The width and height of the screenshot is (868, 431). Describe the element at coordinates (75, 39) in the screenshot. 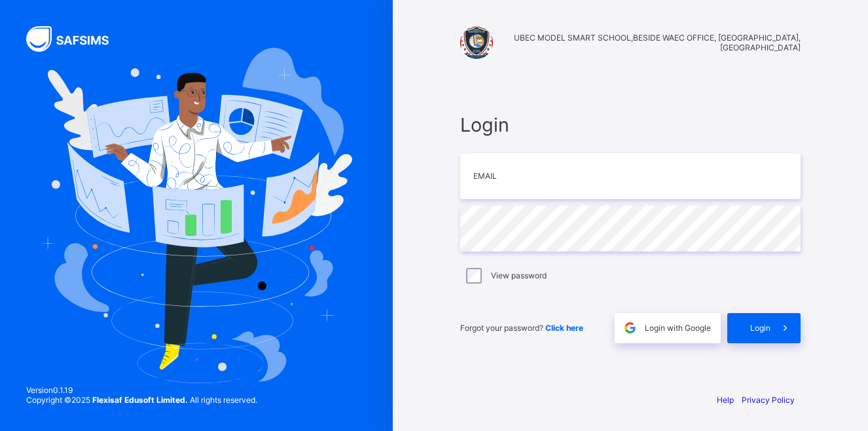

I see `img: SAFSIMS Logo` at that location.